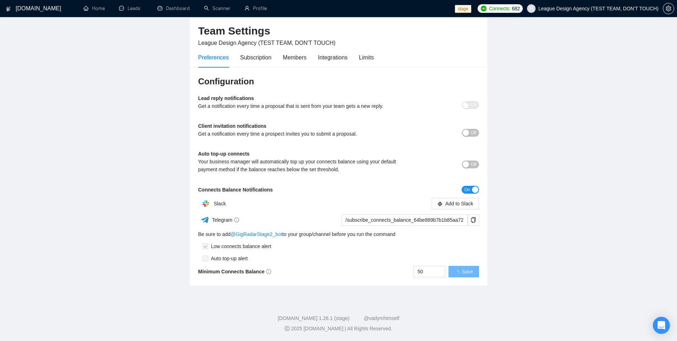  Describe the element at coordinates (9, 9) in the screenshot. I see `img: logo` at that location.